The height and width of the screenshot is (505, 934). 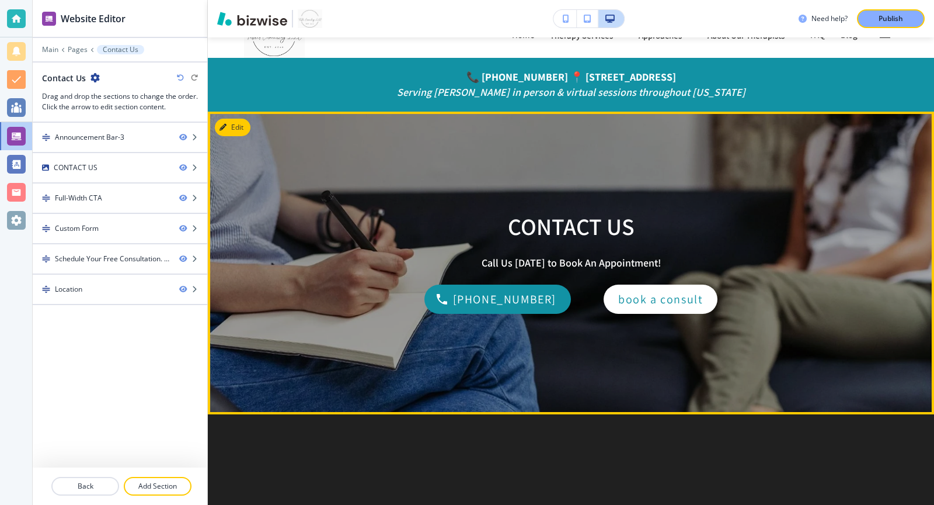 I want to click on div: Approaches, so click(x=673, y=34).